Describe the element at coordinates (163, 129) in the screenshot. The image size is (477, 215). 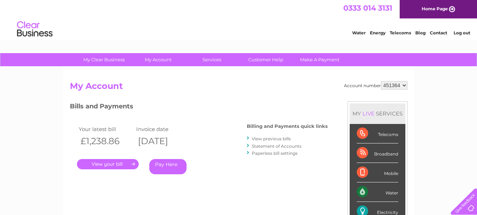
I see `td: Invoice date` at that location.